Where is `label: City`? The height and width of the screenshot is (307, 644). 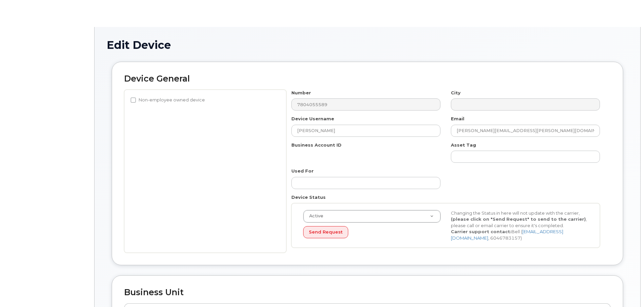
label: City is located at coordinates (456, 93).